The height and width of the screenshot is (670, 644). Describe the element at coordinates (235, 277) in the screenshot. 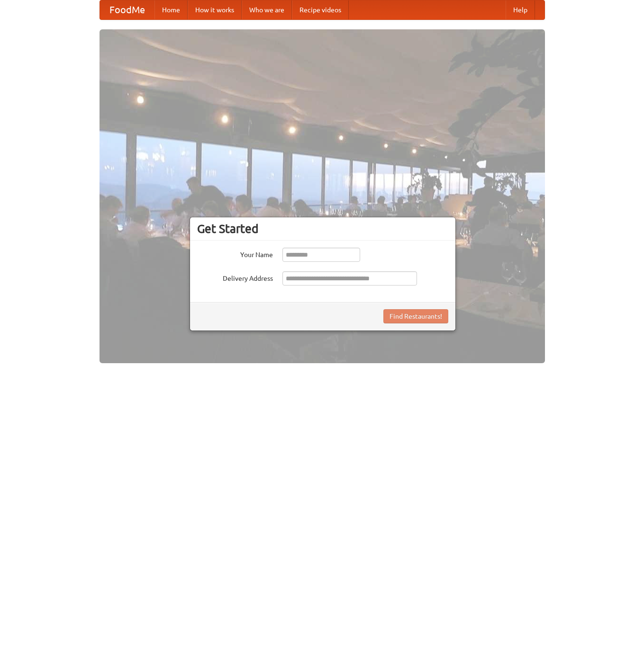

I see `label: Delivery Address` at that location.